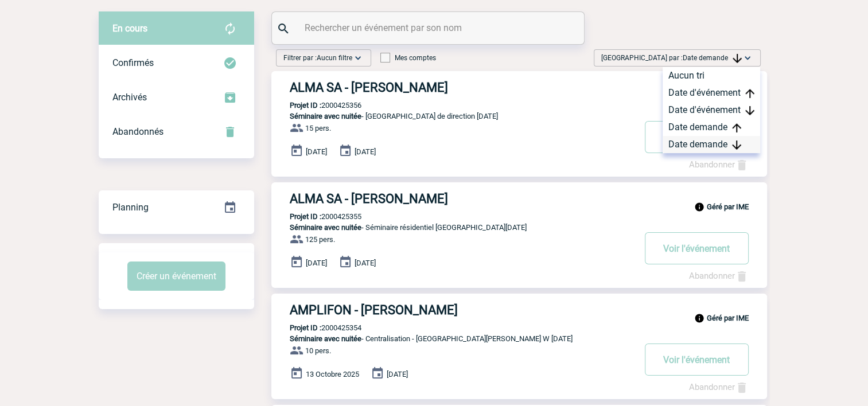 The width and height of the screenshot is (868, 406). I want to click on span: Abandonnés, so click(138, 132).